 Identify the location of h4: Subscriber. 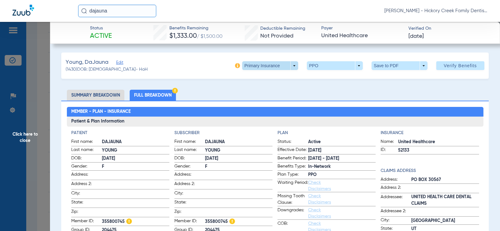
(224, 133).